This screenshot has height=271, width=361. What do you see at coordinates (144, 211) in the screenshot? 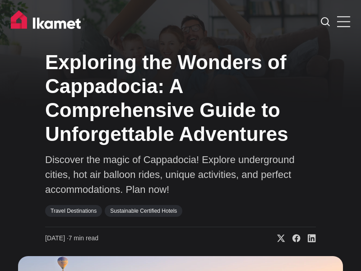
I see `a: Sustainable Certified Hotels` at bounding box center [144, 211].